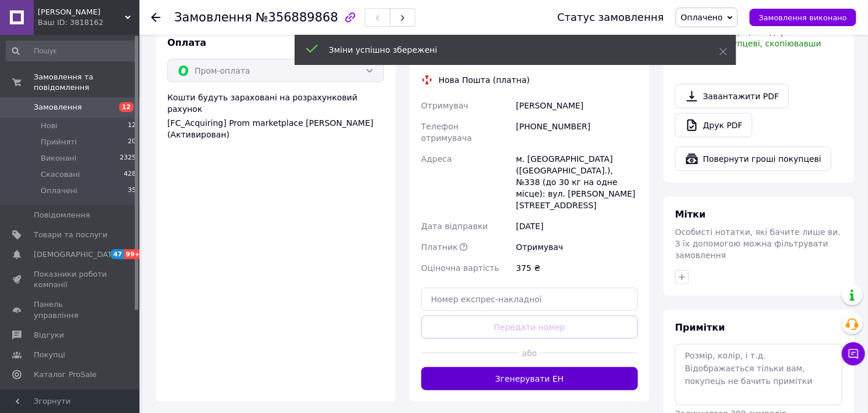  Describe the element at coordinates (445, 105) in the screenshot. I see `span: Отримувач` at that location.